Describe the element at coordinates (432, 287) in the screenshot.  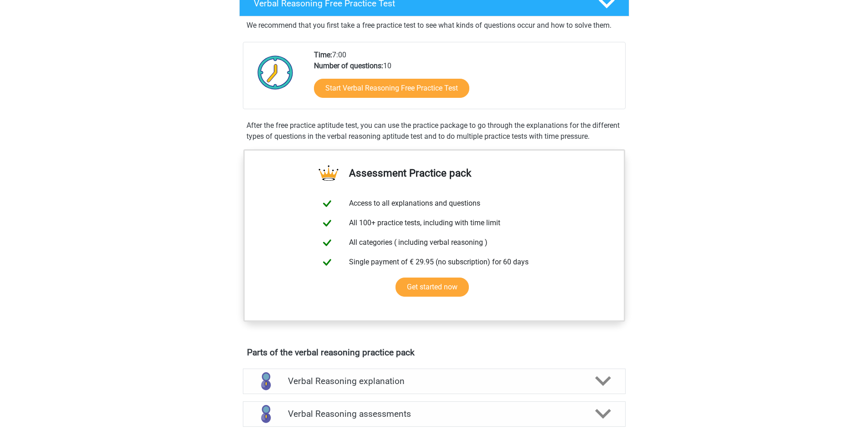
I see `a: Get started now` at that location.